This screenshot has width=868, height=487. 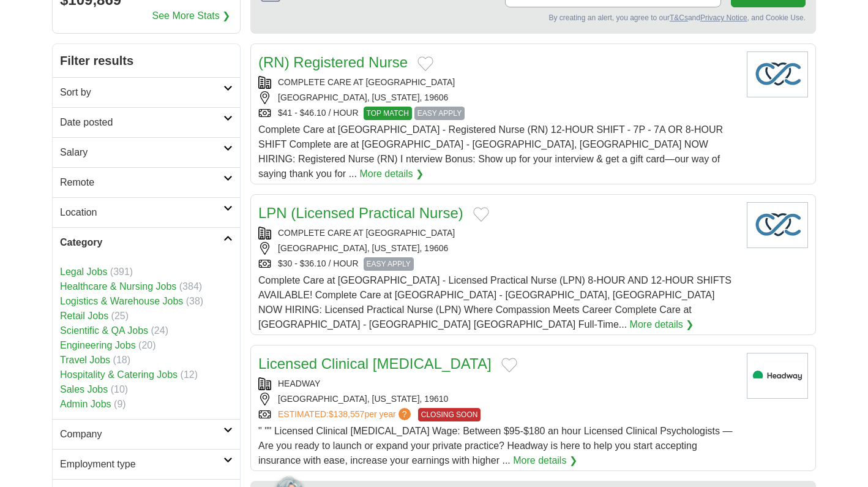 What do you see at coordinates (104, 330) in the screenshot?
I see `a: Scientific & QA Jobs` at bounding box center [104, 330].